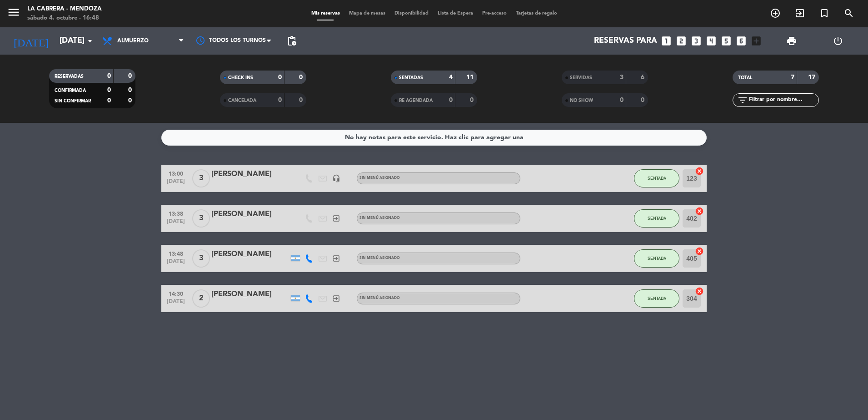 This screenshot has width=868, height=420. What do you see at coordinates (70, 91) in the screenshot?
I see `span: CONFIRMADA` at bounding box center [70, 91].